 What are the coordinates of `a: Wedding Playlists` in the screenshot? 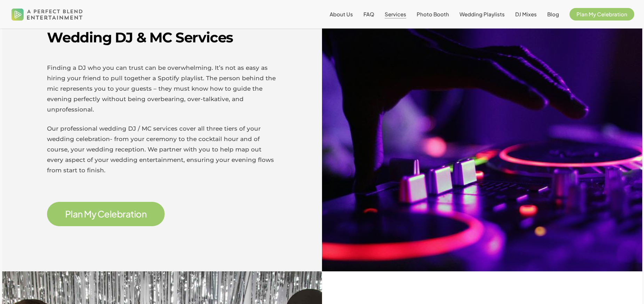 It's located at (482, 14).